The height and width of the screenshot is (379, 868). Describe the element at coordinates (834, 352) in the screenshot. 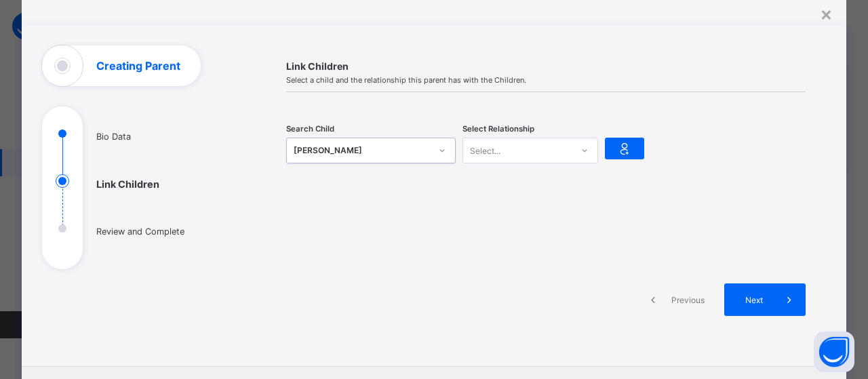

I see `button: Open asap` at that location.